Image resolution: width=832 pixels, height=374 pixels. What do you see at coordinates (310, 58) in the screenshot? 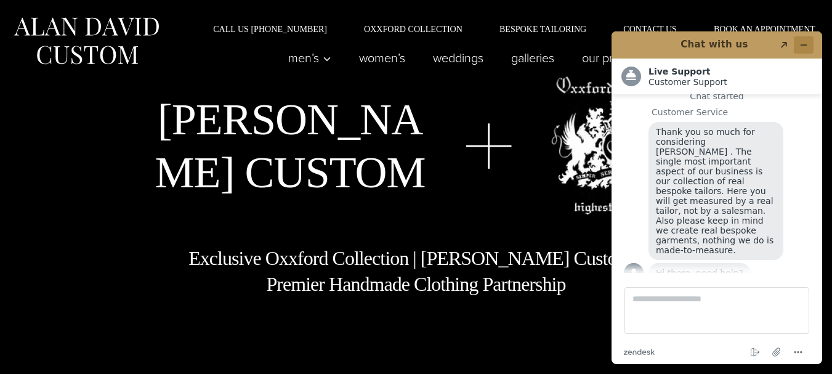
I see `button: Men’s sub menu toggle` at bounding box center [310, 58].